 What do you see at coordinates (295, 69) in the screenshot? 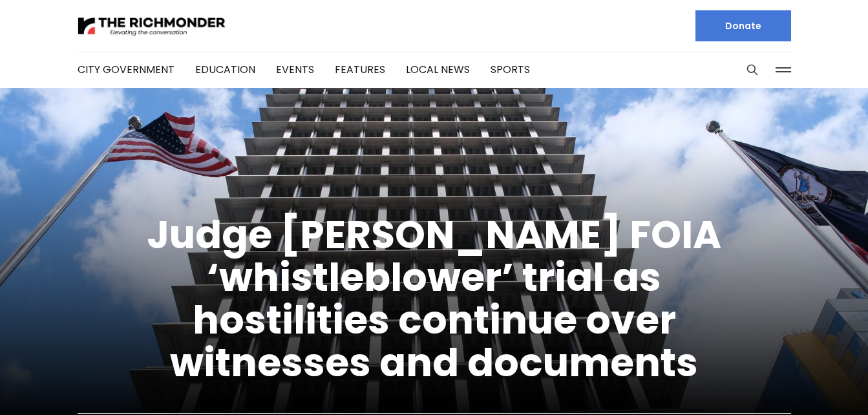
I see `a: Events` at bounding box center [295, 69].